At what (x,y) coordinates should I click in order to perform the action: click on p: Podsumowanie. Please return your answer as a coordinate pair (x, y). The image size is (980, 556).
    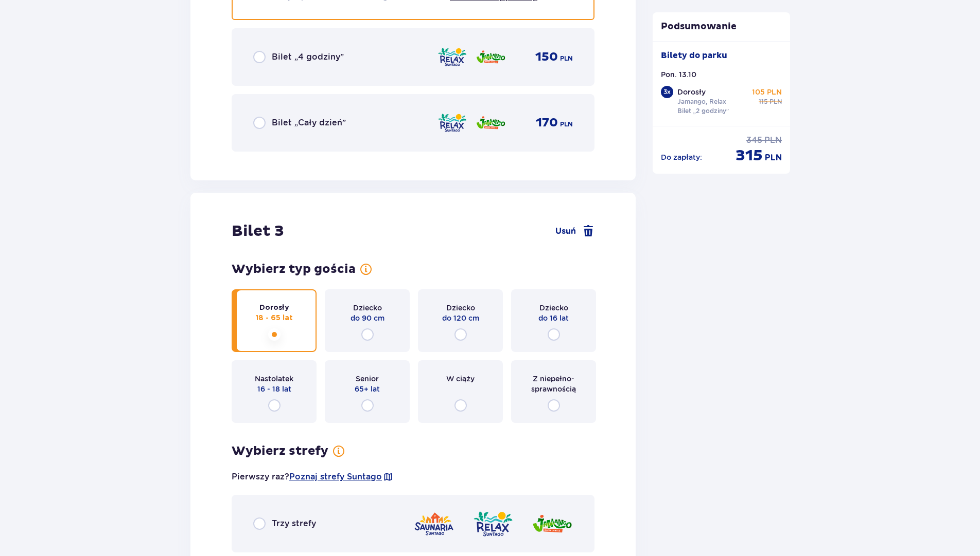
    Looking at the image, I should click on (721, 27).